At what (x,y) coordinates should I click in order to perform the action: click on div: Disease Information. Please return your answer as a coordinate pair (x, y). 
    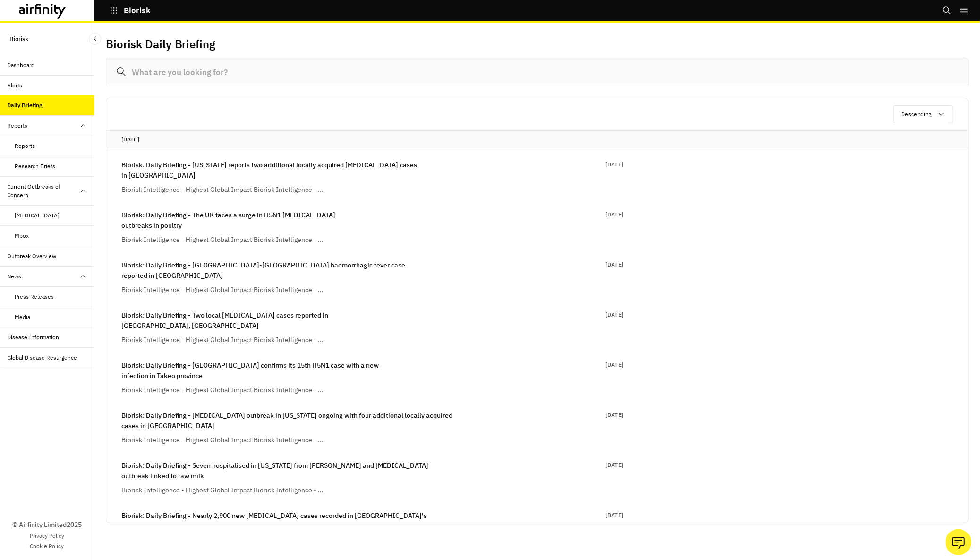
    Looking at the image, I should click on (34, 338).